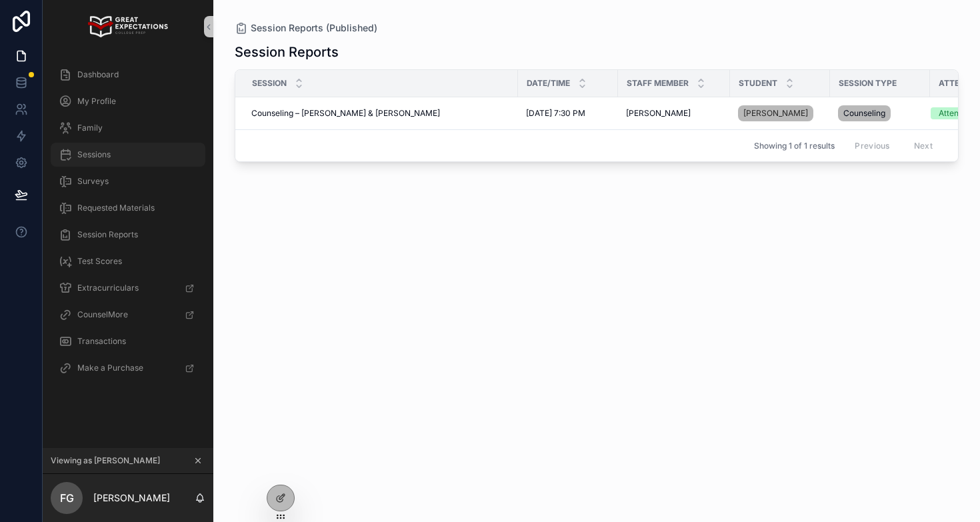 Image resolution: width=980 pixels, height=522 pixels. I want to click on a: Requested Materials, so click(128, 208).